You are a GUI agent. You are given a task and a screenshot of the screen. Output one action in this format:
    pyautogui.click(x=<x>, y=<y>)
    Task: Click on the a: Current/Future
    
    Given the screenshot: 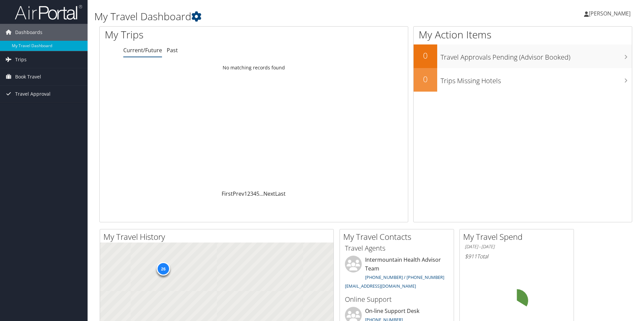 What is the action you would take?
    pyautogui.click(x=142, y=50)
    